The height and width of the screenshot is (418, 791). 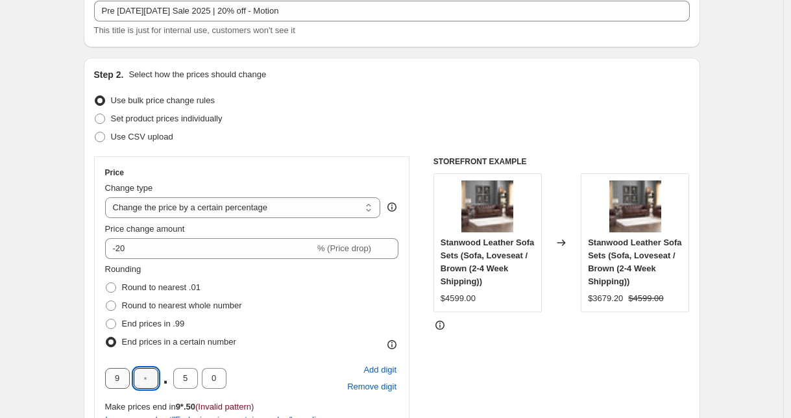 What do you see at coordinates (129, 188) in the screenshot?
I see `span: Change type` at bounding box center [129, 188].